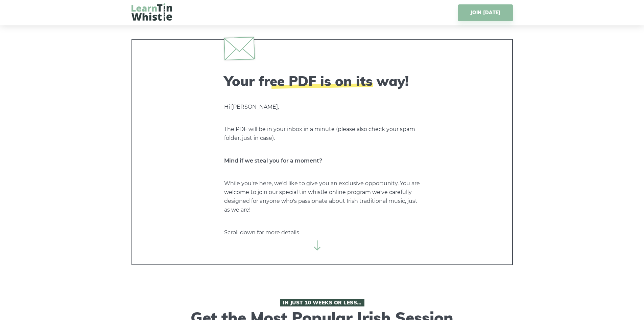 The image size is (644, 320). What do you see at coordinates (322, 81) in the screenshot?
I see `h2: Your free PDF is on its way!` at bounding box center [322, 81].